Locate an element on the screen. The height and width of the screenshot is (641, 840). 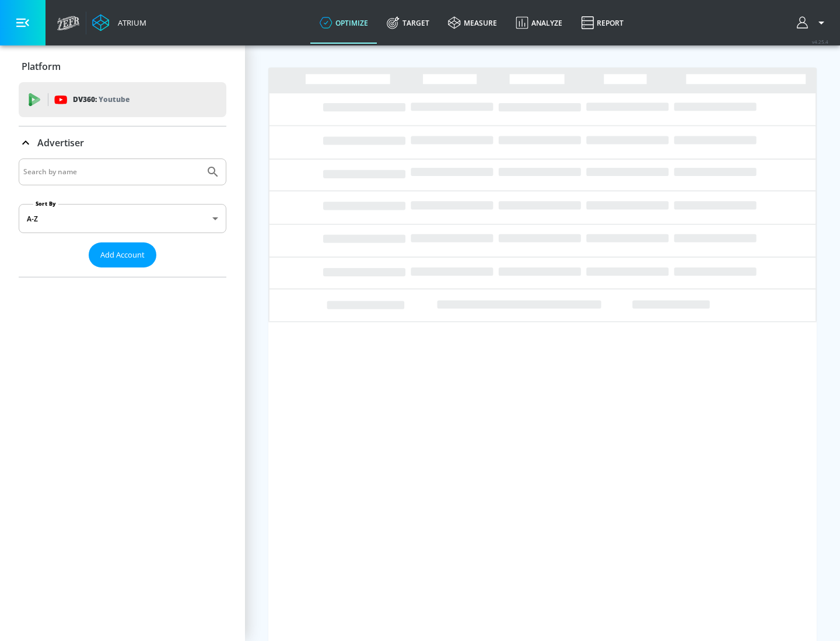
span: Add Account is located at coordinates (123, 255).